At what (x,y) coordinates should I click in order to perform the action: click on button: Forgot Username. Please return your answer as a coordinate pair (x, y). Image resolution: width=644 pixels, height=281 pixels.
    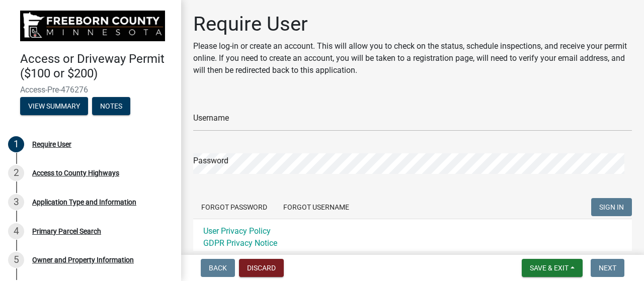
    Looking at the image, I should click on (316, 207).